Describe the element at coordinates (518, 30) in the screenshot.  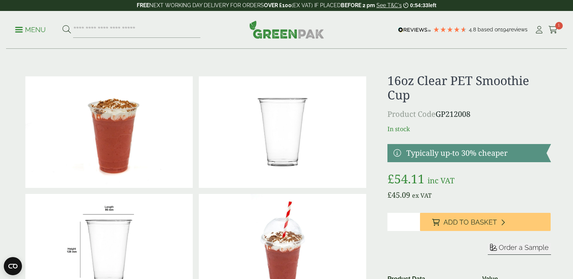
I see `span: reviews` at that location.